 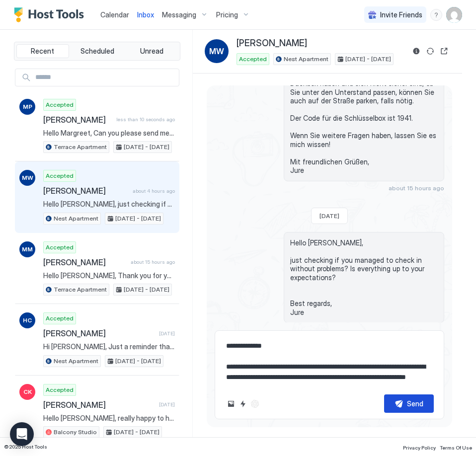 I want to click on span: CK, so click(x=27, y=392).